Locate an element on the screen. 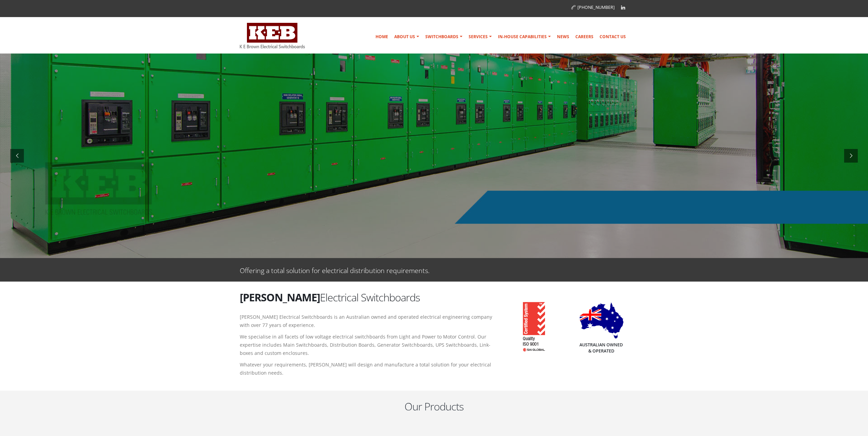 This screenshot has height=436, width=868. a: News is located at coordinates (563, 37).